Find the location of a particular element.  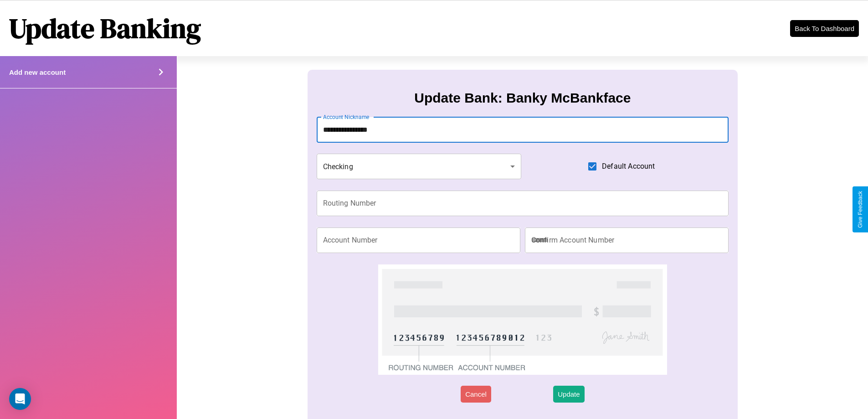

h4: Add new account is located at coordinates (38, 72).